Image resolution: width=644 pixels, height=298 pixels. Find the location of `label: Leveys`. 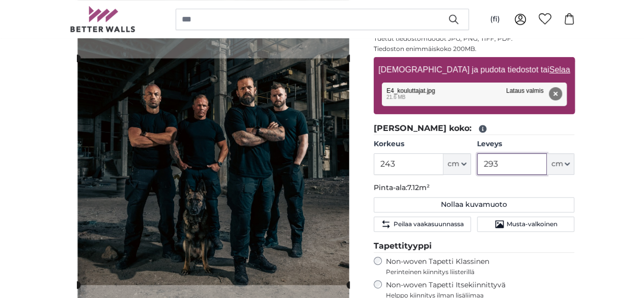

label: Leveys is located at coordinates (525, 144).